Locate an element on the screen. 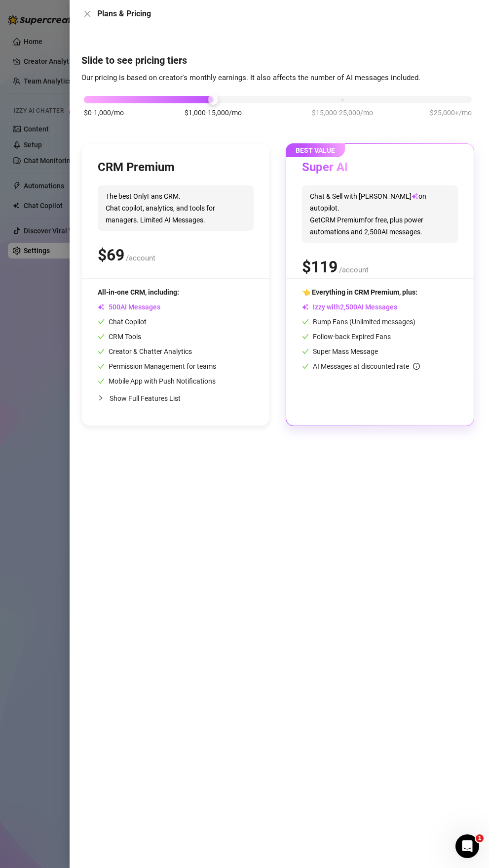 The width and height of the screenshot is (489, 868). span: $0-1,000/mo is located at coordinates (103, 113).